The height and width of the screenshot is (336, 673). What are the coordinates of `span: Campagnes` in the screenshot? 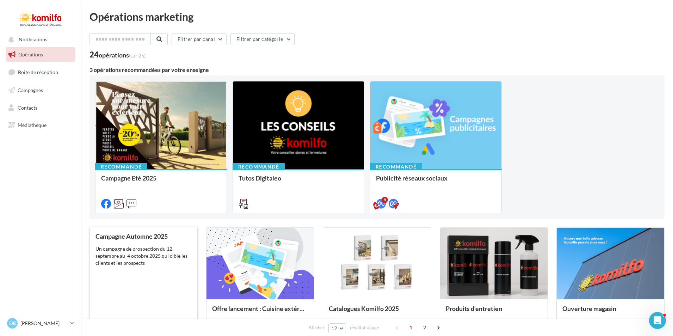 It's located at (30, 90).